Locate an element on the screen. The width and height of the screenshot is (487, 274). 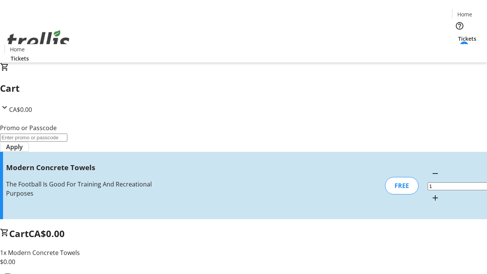
div: FREE is located at coordinates (402, 186).